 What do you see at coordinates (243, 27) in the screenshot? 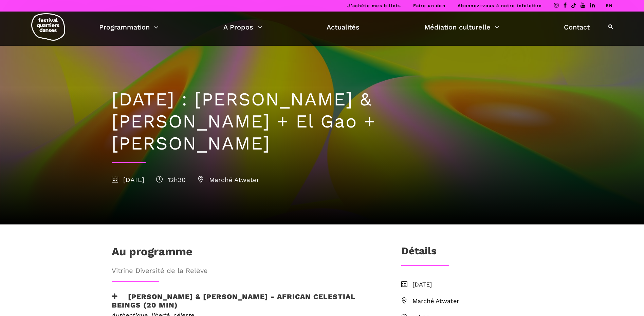
I see `a: A Propos` at bounding box center [243, 27].